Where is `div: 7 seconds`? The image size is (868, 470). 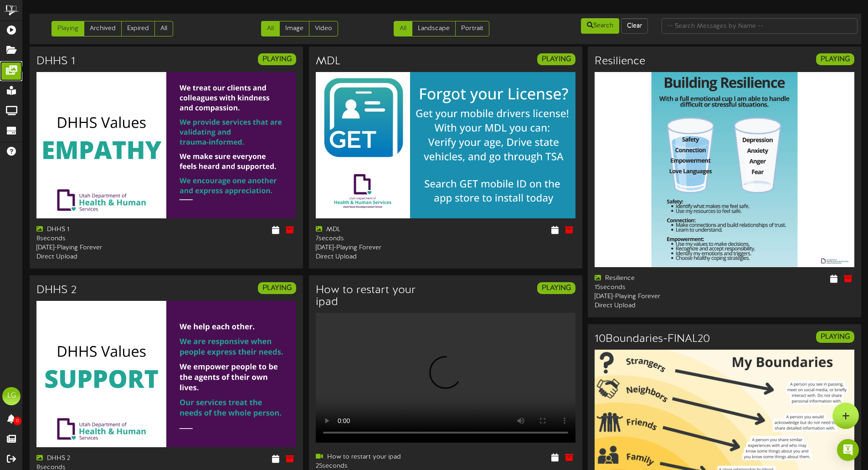
div: 7 seconds is located at coordinates (378, 239).